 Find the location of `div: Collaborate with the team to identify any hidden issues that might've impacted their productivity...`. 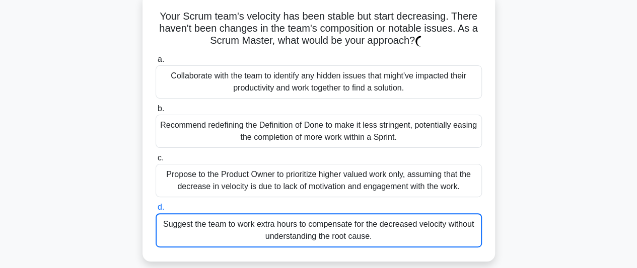

div: Collaborate with the team to identify any hidden issues that might've impacted their productivity... is located at coordinates (319, 82).